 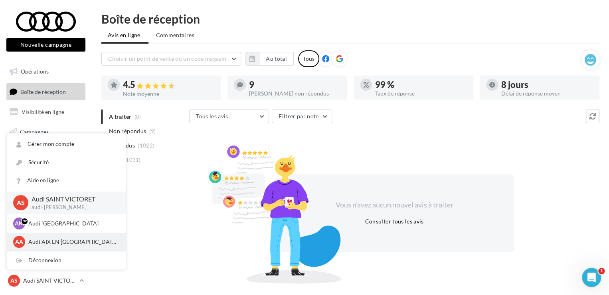 I want to click on div: 9, so click(x=295, y=85).